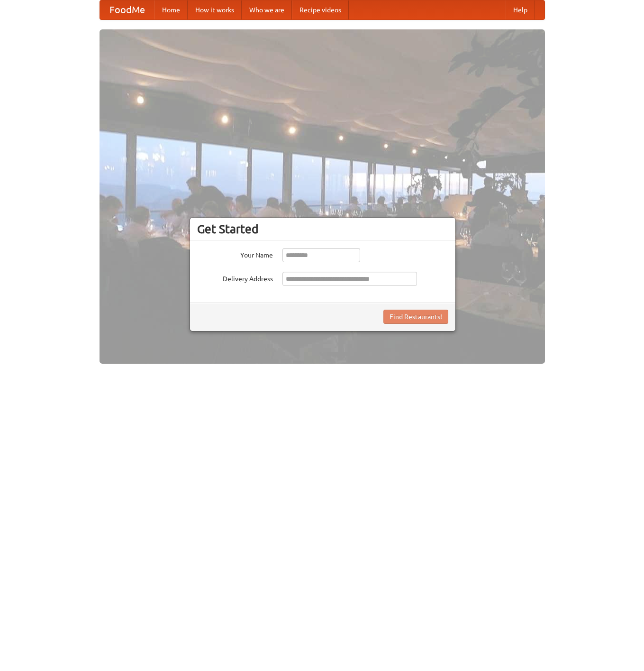 The image size is (644, 671). I want to click on a: Who we are, so click(267, 10).